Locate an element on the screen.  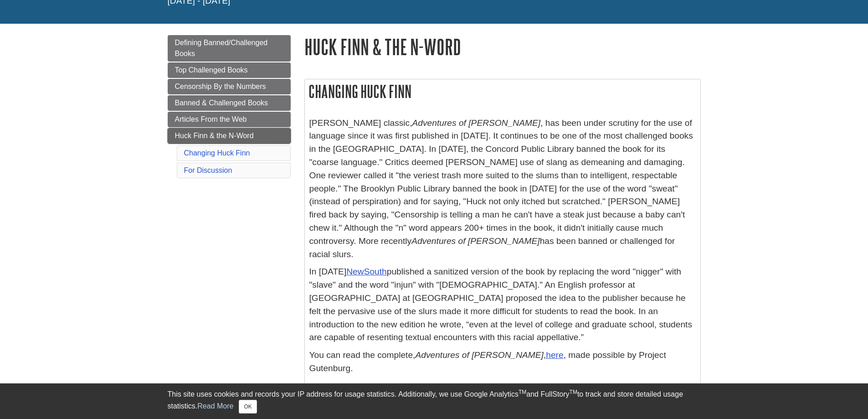
a: Read More is located at coordinates (215, 406).